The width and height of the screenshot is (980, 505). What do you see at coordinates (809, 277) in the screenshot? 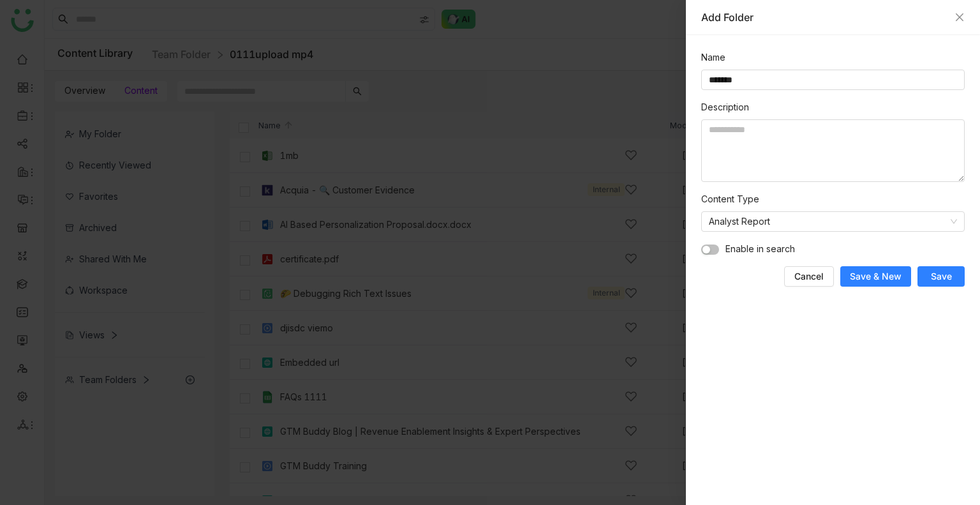
I see `span: Cancel` at bounding box center [809, 277].